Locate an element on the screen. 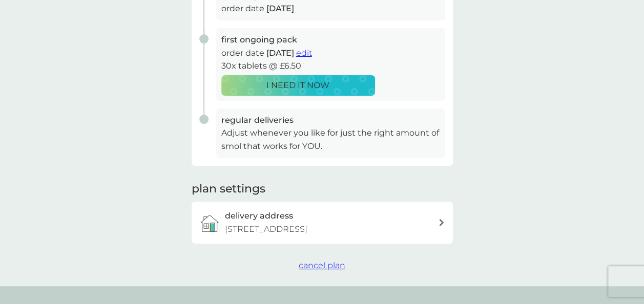  button: edit is located at coordinates (303, 53).